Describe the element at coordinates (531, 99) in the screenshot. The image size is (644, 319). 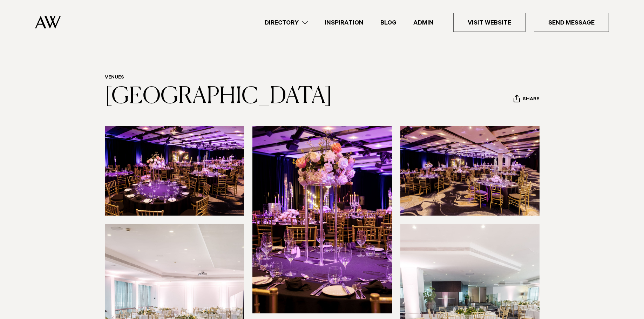
I see `span: Share` at that location.